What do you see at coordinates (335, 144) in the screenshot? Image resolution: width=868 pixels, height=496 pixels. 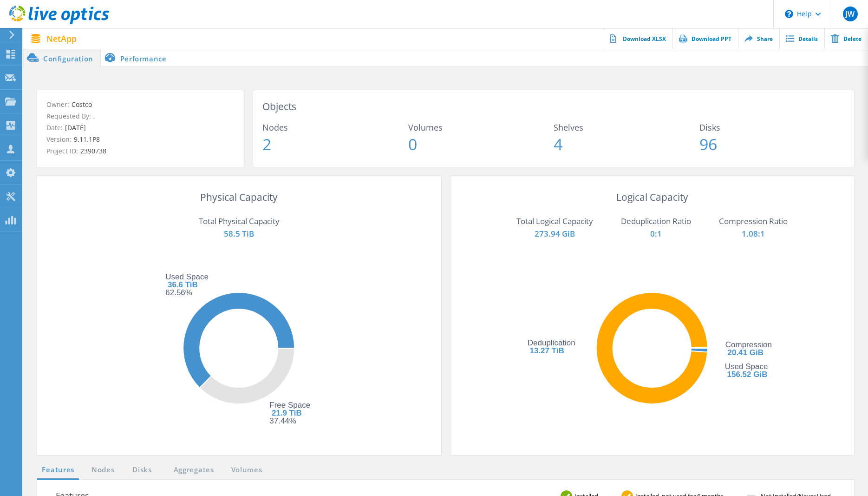 I see `span: 2` at bounding box center [335, 144].